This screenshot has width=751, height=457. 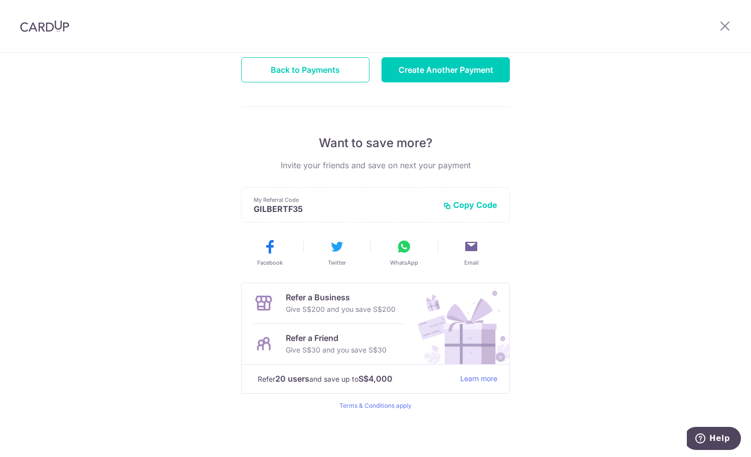 What do you see at coordinates (376, 143) in the screenshot?
I see `p: Want to save more?` at bounding box center [376, 143].